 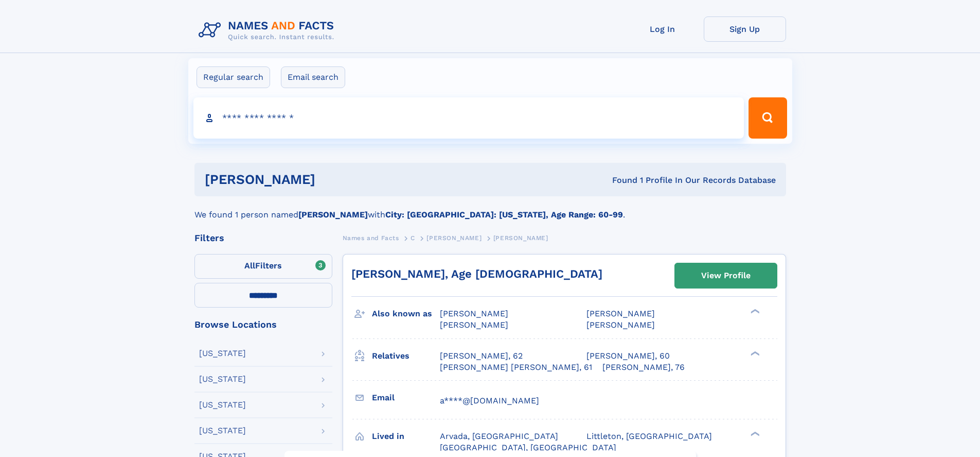 What do you see at coordinates (312, 78) in the screenshot?
I see `label: Email search` at bounding box center [312, 78].